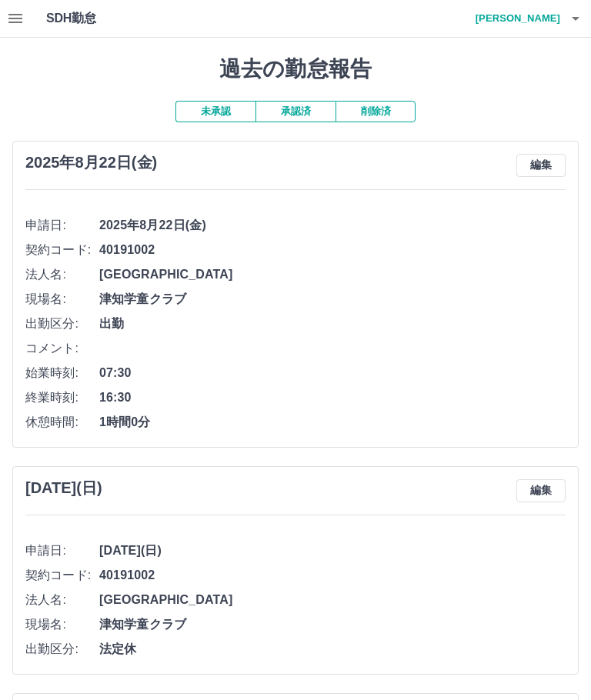 The image size is (591, 700). What do you see at coordinates (62, 398) in the screenshot?
I see `span: 終業時刻:` at bounding box center [62, 398].